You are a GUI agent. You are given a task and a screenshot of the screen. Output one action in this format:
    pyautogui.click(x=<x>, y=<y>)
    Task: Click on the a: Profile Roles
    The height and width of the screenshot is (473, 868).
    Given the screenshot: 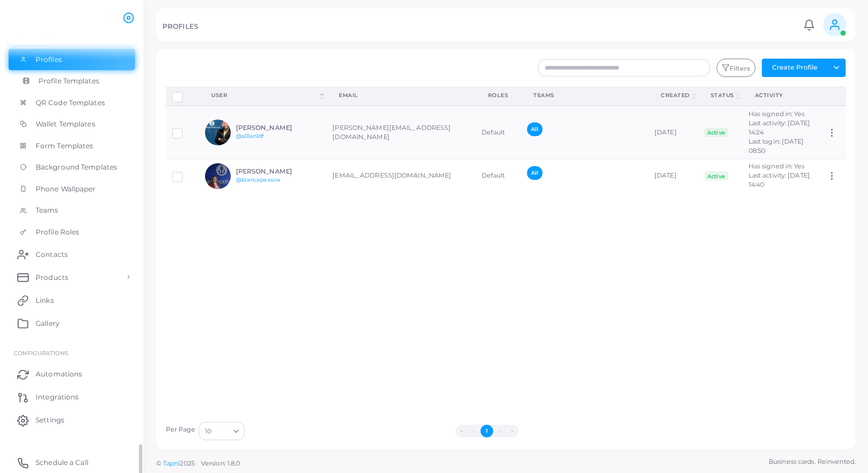 What is the action you would take?
    pyautogui.click(x=72, y=232)
    